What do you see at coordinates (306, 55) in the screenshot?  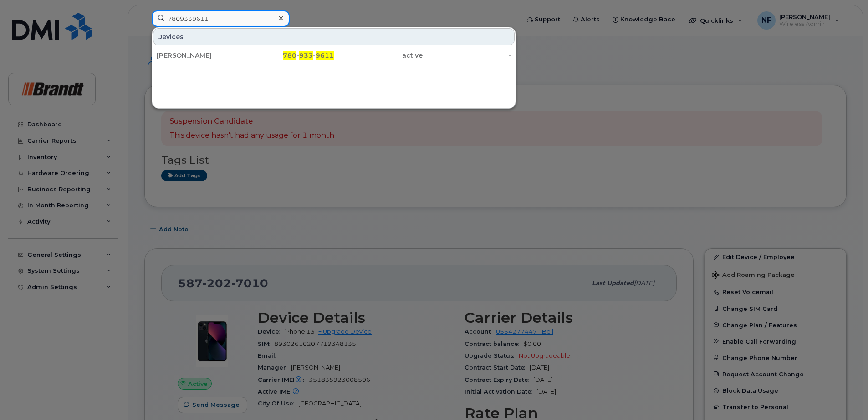 I see `span: 933` at bounding box center [306, 55].